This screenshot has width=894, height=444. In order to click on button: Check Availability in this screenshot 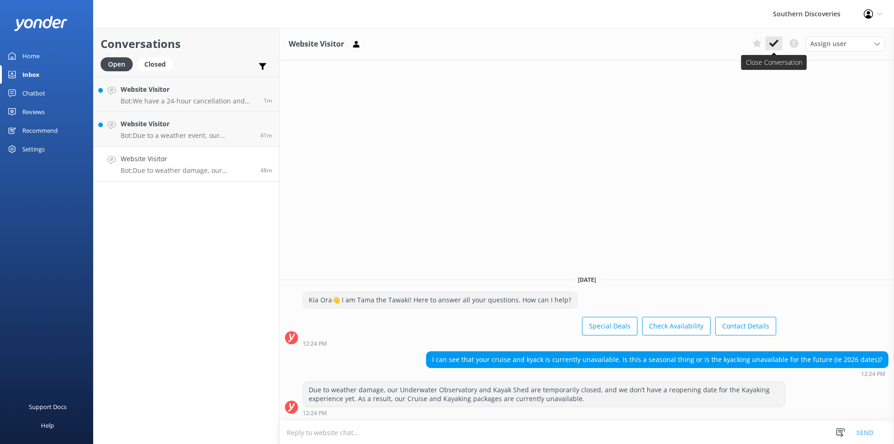, I will do `click(676, 326)`.